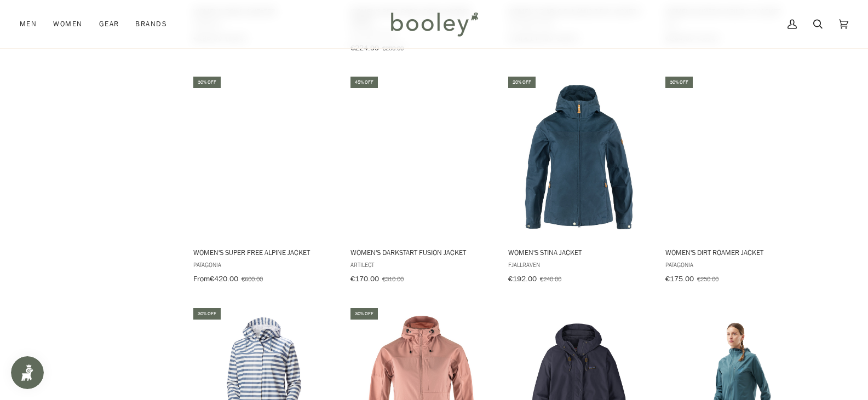  I want to click on a: Women's Dirt Roamer Jacket, so click(736, 181).